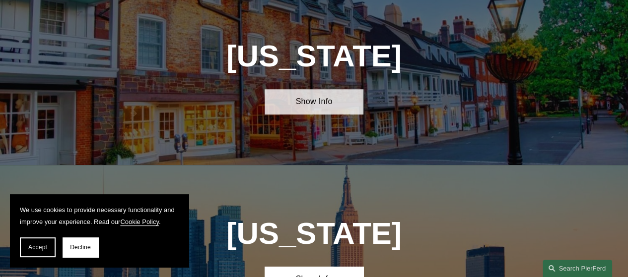 The height and width of the screenshot is (277, 628). I want to click on span: Decline, so click(80, 248).